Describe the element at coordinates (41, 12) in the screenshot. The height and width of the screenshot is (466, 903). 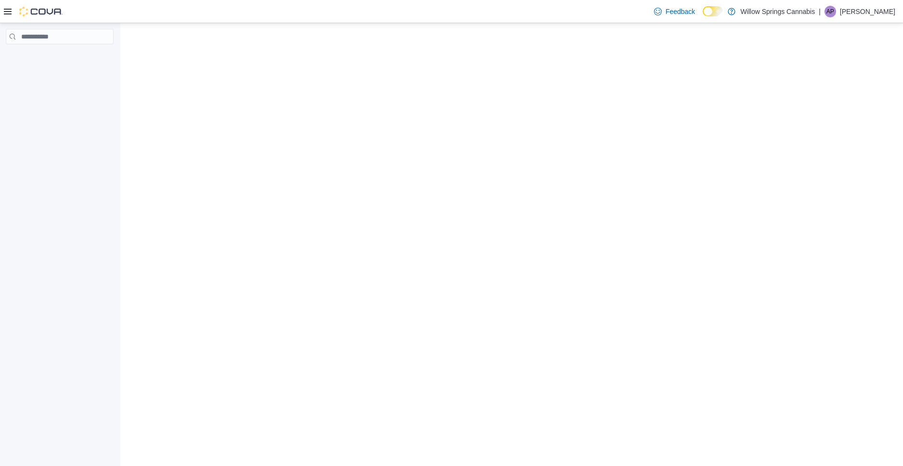
I see `img: Cova` at that location.